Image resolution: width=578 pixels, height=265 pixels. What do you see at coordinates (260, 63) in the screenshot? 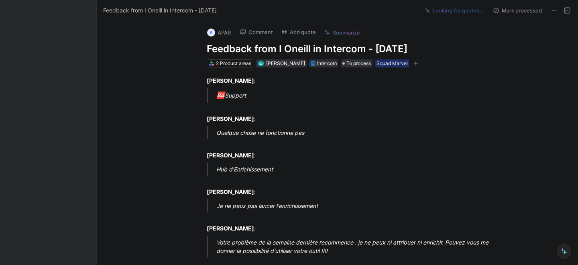
I see `img: avatar` at bounding box center [260, 63].